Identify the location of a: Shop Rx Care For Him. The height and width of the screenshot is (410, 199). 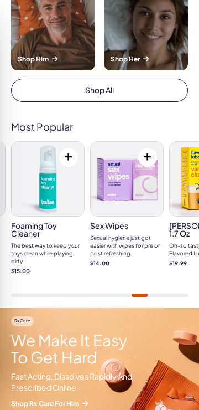
(75, 403).